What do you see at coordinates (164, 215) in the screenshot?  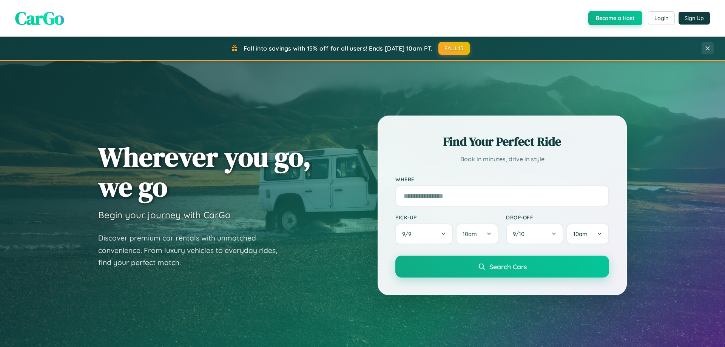 I see `h3: Begin your journey with CarGo` at bounding box center [164, 215].